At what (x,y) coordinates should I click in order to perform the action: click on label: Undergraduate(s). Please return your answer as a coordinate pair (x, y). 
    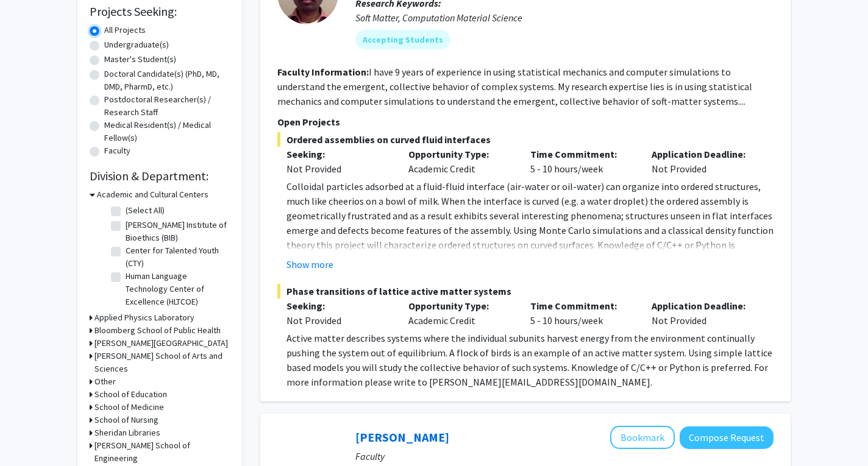
    Looking at the image, I should click on (136, 45).